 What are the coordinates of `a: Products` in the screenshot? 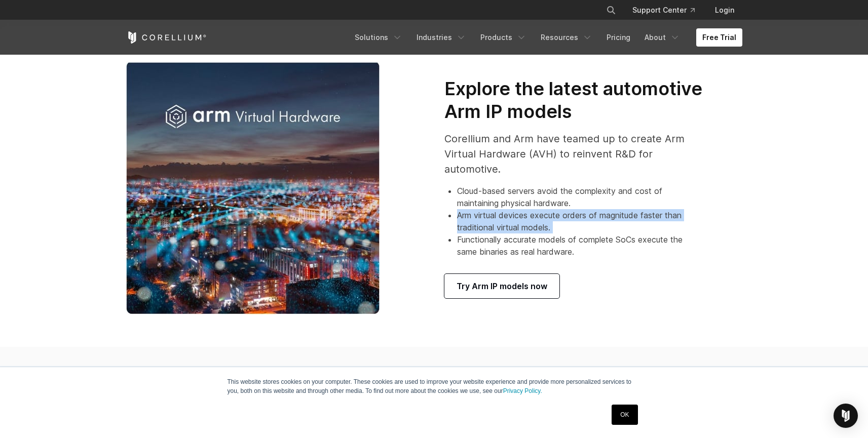 It's located at (503, 38).